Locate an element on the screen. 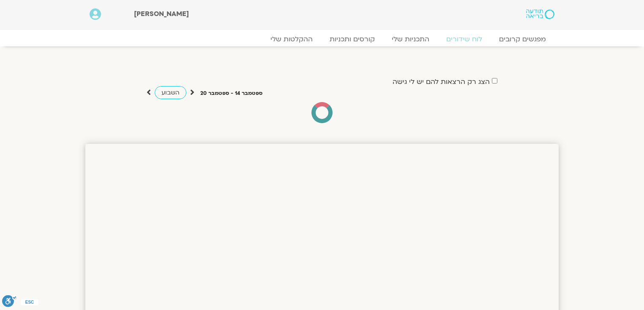  a: מפגשים קרובים is located at coordinates (522, 39).